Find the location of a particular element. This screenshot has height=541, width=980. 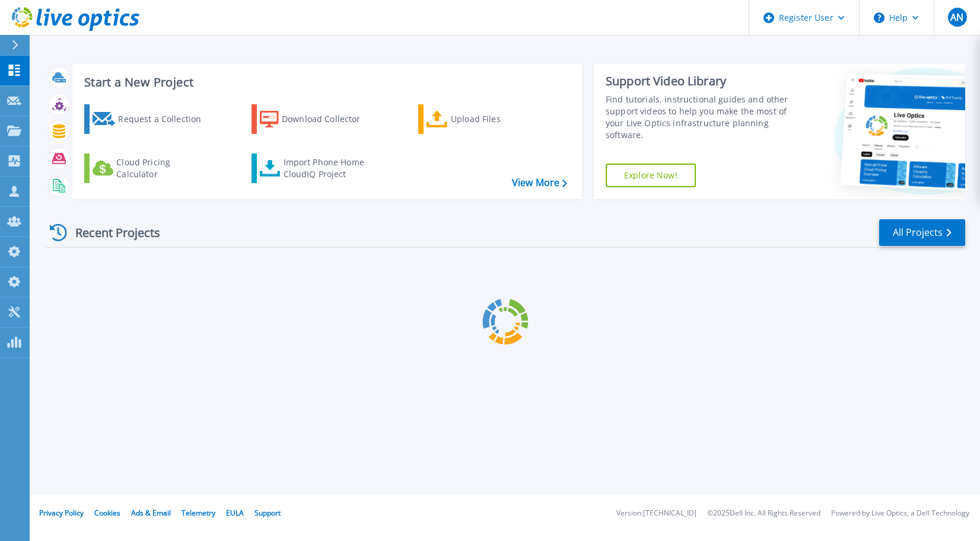

div: Upload Files is located at coordinates (498, 119).